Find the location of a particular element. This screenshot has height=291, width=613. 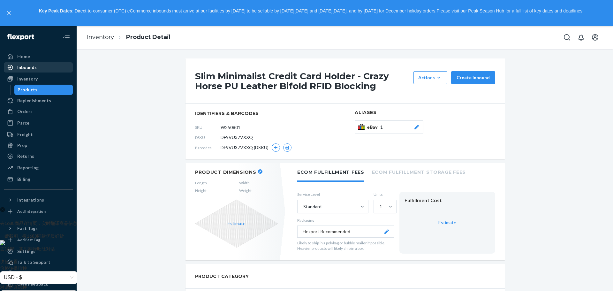

img: Flexport logo is located at coordinates (20, 37).